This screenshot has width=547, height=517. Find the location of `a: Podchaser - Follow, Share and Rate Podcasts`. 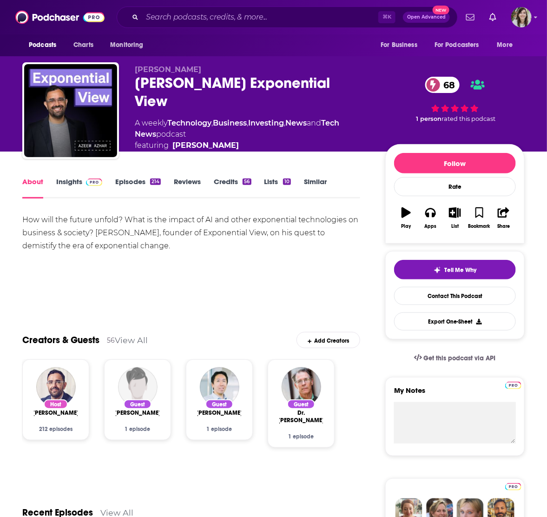

a: Podchaser - Follow, Share and Rate Podcasts is located at coordinates (60, 17).